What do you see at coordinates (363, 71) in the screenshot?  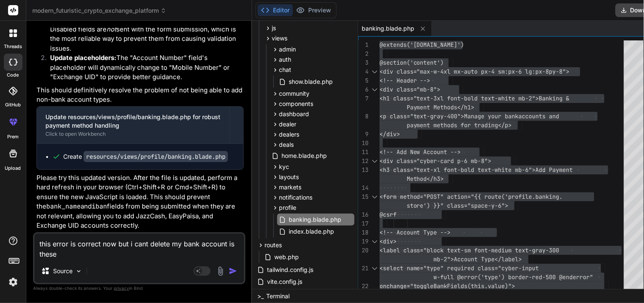 I see `div: 4` at bounding box center [363, 71].